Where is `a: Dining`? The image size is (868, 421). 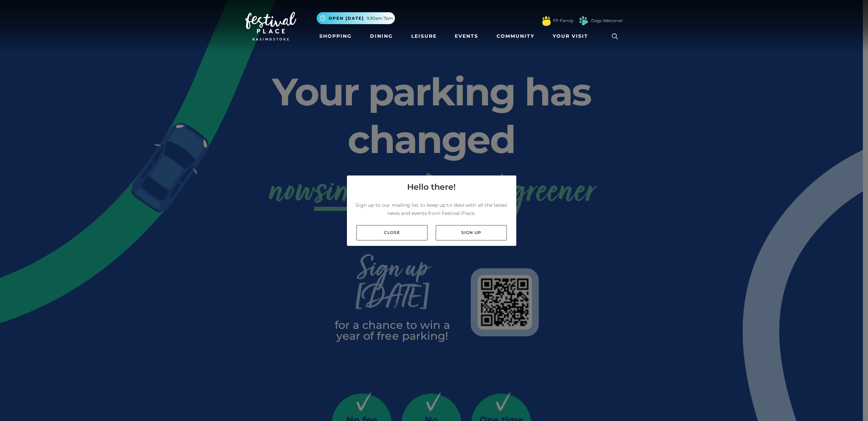 a: Dining is located at coordinates (381, 36).